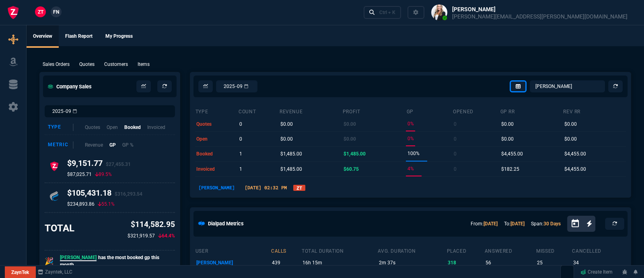 The image size is (644, 278). I want to click on p: $234,893.86, so click(81, 204).